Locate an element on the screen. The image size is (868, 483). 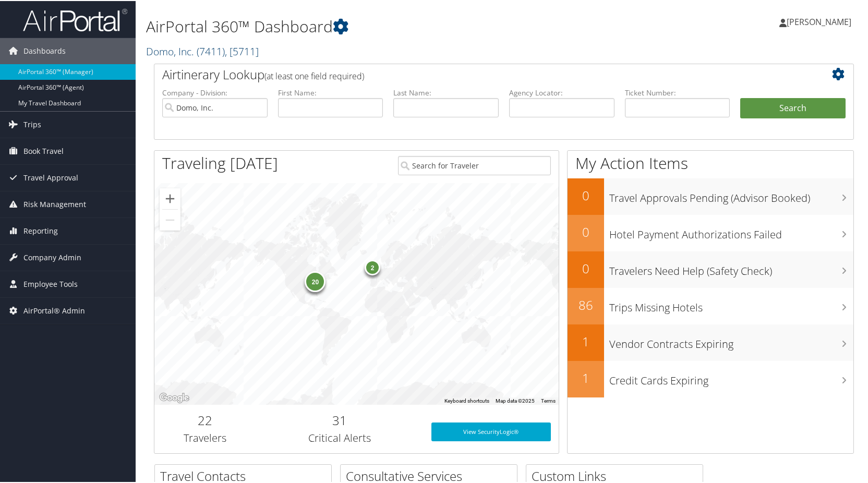
h3: Travelers Need Help (Safety Check) is located at coordinates (731, 268).